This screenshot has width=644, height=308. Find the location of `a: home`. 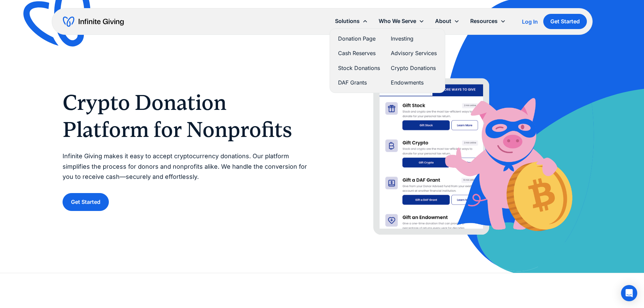

a: home is located at coordinates (94, 21).